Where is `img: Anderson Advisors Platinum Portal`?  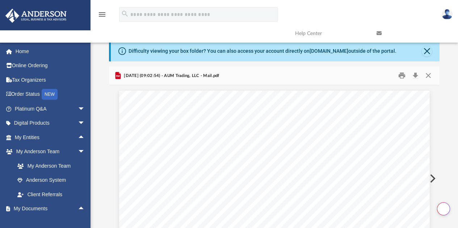
img: Anderson Advisors Platinum Portal is located at coordinates (36, 16).